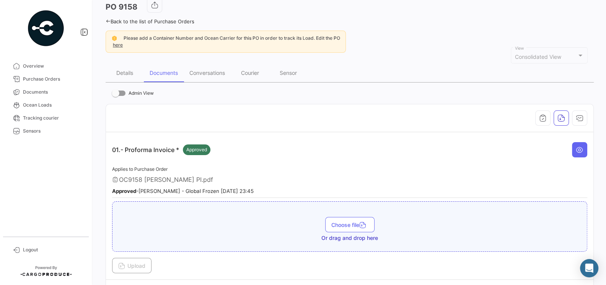 The image size is (606, 285). Describe the element at coordinates (132, 266) in the screenshot. I see `span: Upload` at that location.